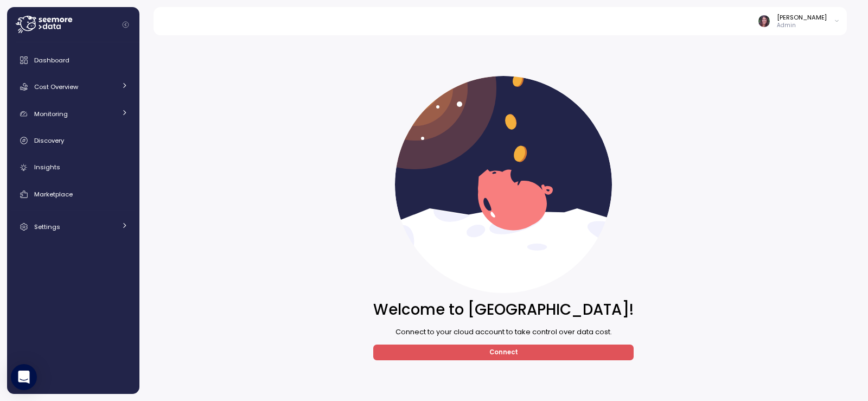 The height and width of the screenshot is (401, 868). Describe the element at coordinates (73, 60) in the screenshot. I see `a: Dashboard` at that location.